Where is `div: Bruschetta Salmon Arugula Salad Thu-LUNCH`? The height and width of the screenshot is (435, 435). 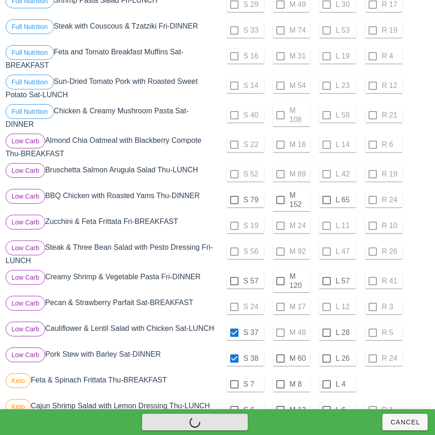
div: Bruschetta Salmon Arugula Salad Thu-LUNCH is located at coordinates (111, 174).